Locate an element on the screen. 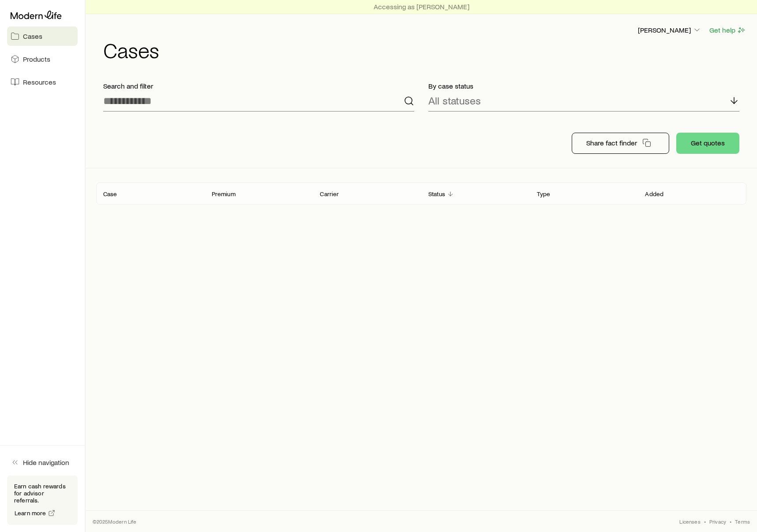  div: Client cases is located at coordinates (421, 193).